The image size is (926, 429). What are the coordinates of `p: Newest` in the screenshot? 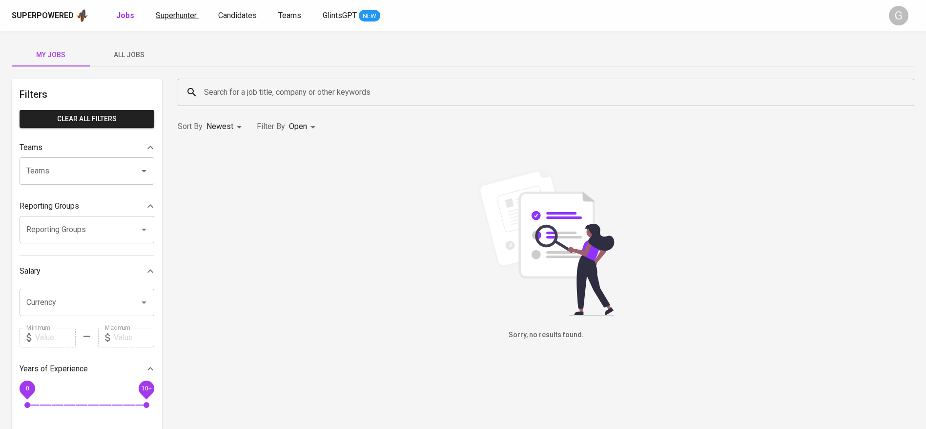 It's located at (220, 126).